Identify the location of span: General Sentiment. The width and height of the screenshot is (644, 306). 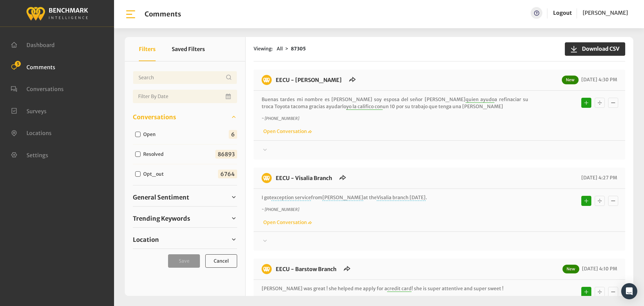
(161, 197).